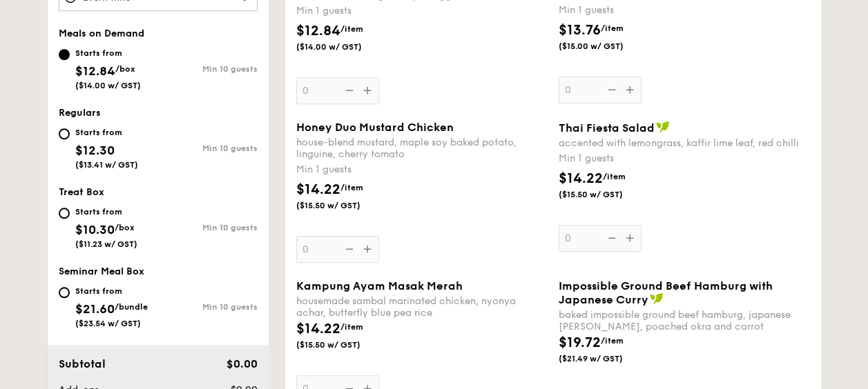 The width and height of the screenshot is (868, 389). What do you see at coordinates (94, 151) in the screenshot?
I see `span: $12.30` at bounding box center [94, 151].